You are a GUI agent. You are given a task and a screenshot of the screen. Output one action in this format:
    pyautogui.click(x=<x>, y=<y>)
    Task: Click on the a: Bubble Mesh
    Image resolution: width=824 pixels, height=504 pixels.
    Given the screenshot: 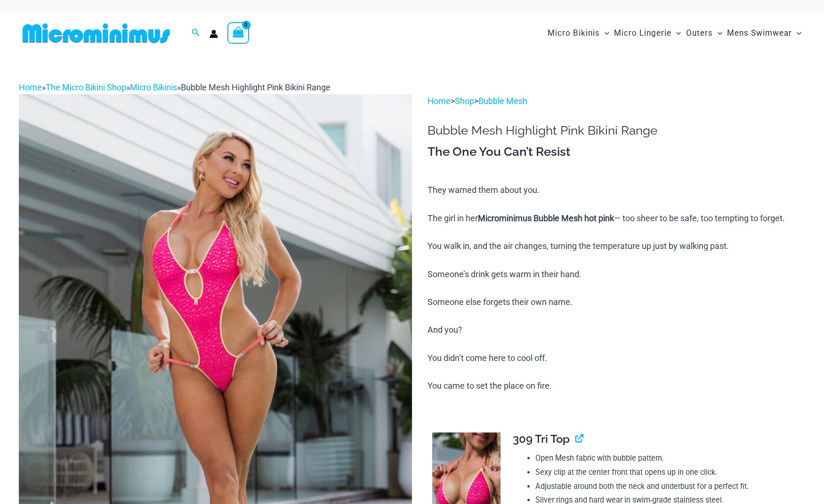 What is the action you would take?
    pyautogui.click(x=503, y=101)
    